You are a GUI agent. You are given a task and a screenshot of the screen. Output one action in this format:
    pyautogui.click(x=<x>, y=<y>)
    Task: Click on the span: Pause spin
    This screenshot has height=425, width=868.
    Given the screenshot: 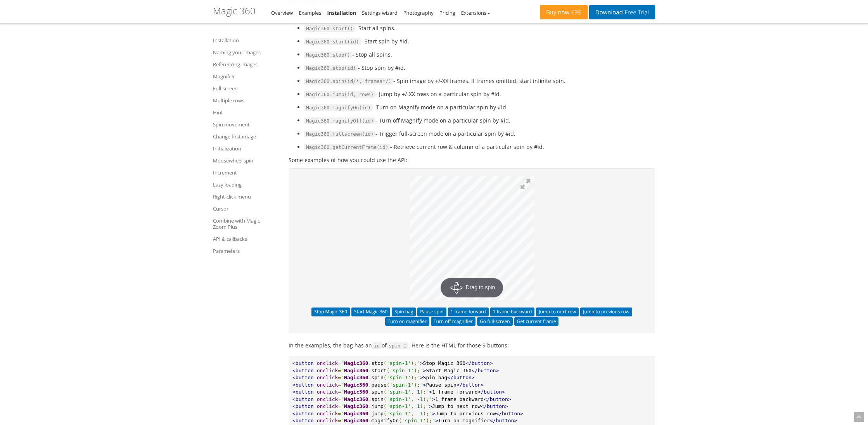 What is the action you would take?
    pyautogui.click(x=441, y=385)
    